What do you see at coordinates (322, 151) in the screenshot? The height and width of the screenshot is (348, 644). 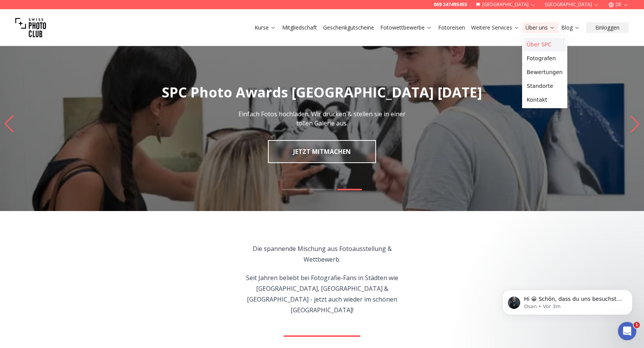 I see `a: JETZT MITMACHEN` at bounding box center [322, 151].